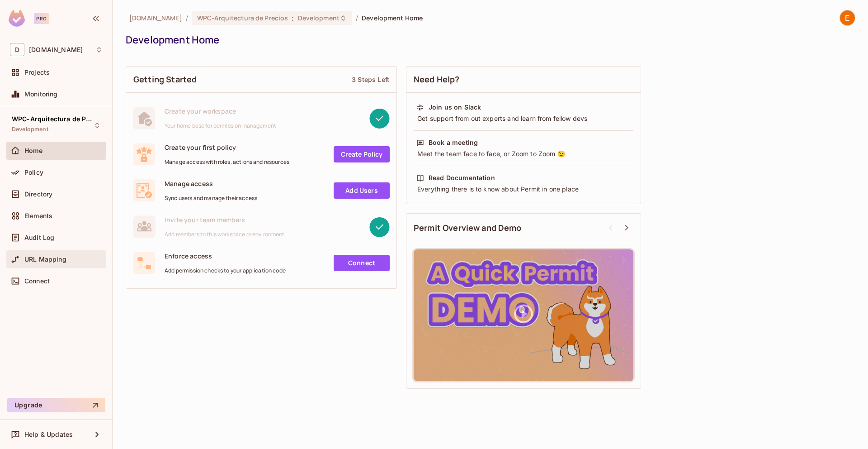  What do you see at coordinates (227, 162) in the screenshot?
I see `span: Manage access with roles, actions and resources` at bounding box center [227, 162].